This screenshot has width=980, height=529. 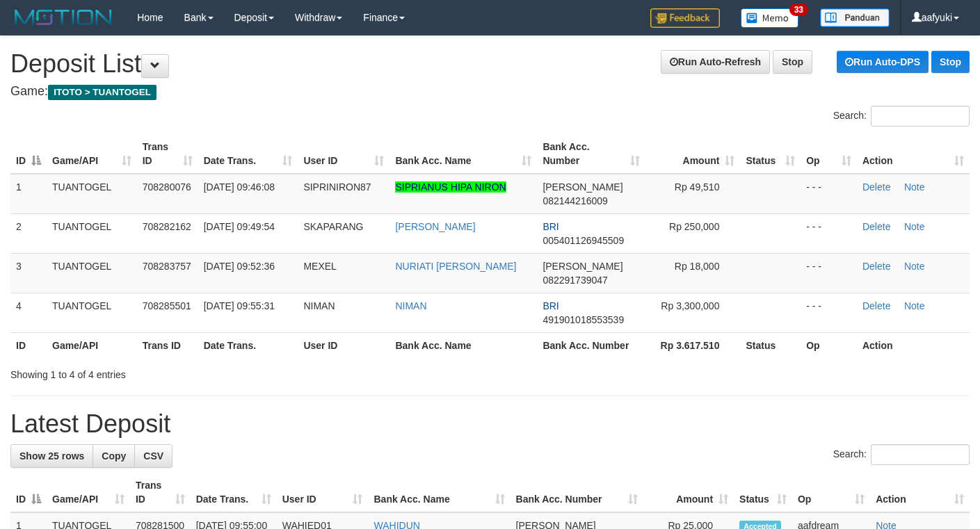 What do you see at coordinates (168, 345) in the screenshot?
I see `th: Trans ID` at bounding box center [168, 345].